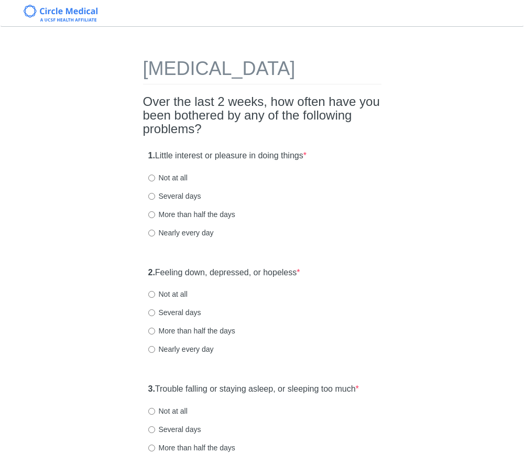  What do you see at coordinates (152, 272) in the screenshot?
I see `strong: 2.` at bounding box center [152, 272].